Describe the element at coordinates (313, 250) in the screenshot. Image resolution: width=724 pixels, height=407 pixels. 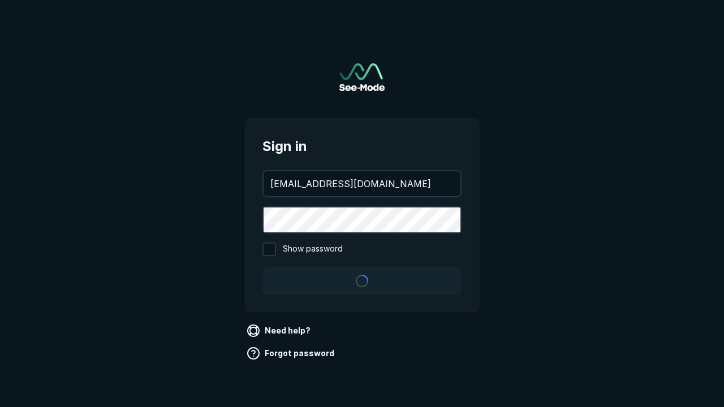
I see `span: Show password` at that location.